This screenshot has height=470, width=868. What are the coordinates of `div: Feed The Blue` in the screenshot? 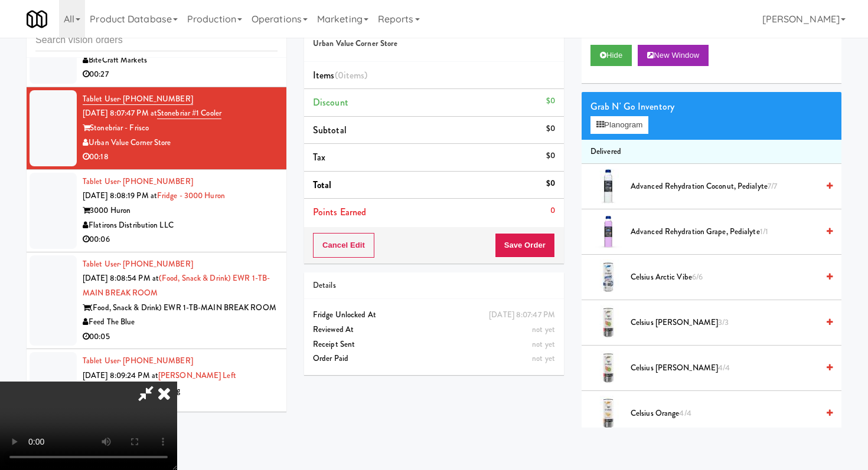 It's located at (180, 322).